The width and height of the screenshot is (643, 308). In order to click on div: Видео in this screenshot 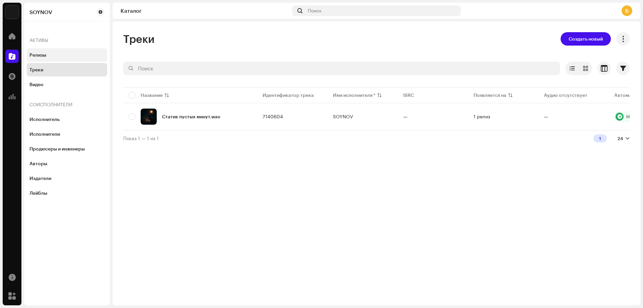, I will do `click(36, 84)`.